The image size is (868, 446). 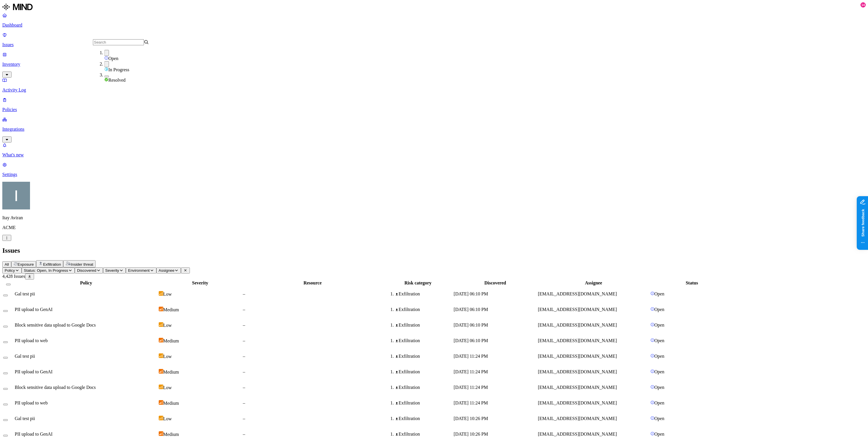 I want to click on a: Policies, so click(x=434, y=105).